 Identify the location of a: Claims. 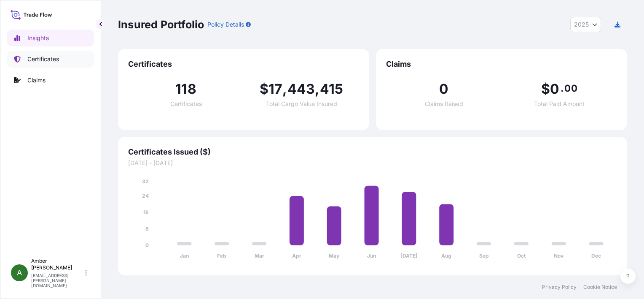
(51, 80).